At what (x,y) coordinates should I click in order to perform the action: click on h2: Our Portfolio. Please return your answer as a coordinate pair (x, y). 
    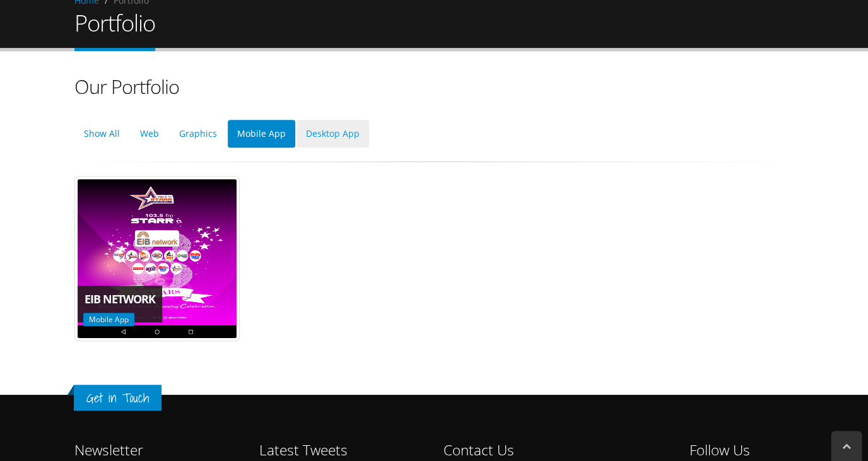
    Looking at the image, I should click on (434, 86).